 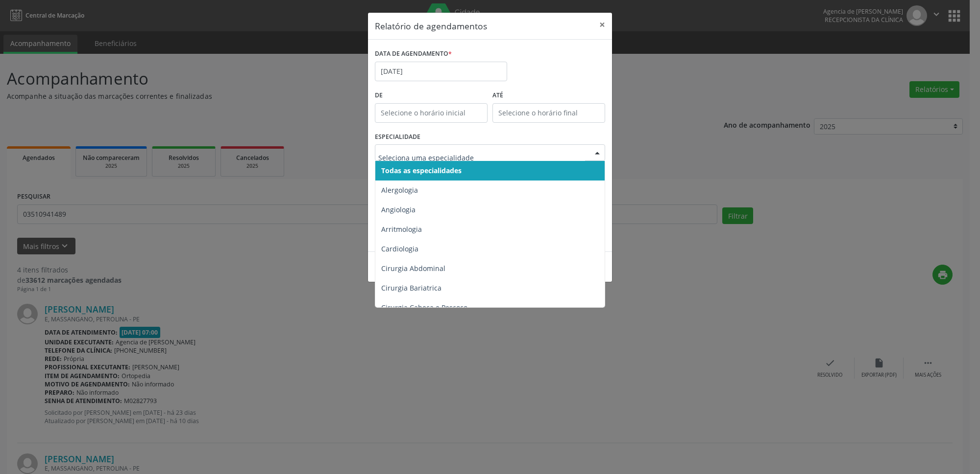 I want to click on label: ATÉ, so click(x=549, y=96).